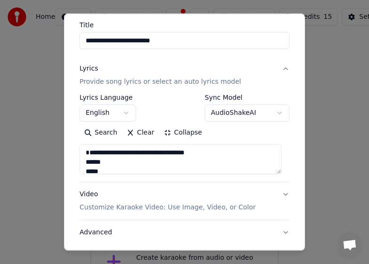 This screenshot has height=264, width=369. I want to click on p: Customize Karaoke Video: Use Image, Video, or Color, so click(168, 208).